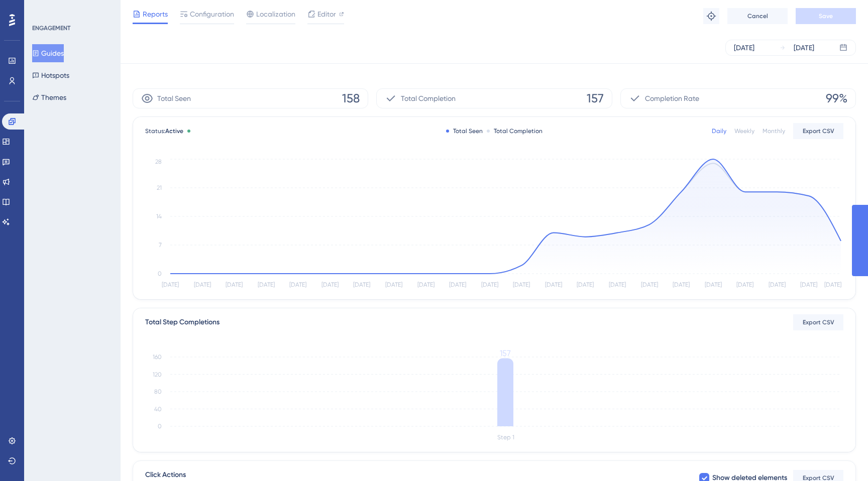  What do you see at coordinates (773, 131) in the screenshot?
I see `div: Monthly` at bounding box center [773, 131].